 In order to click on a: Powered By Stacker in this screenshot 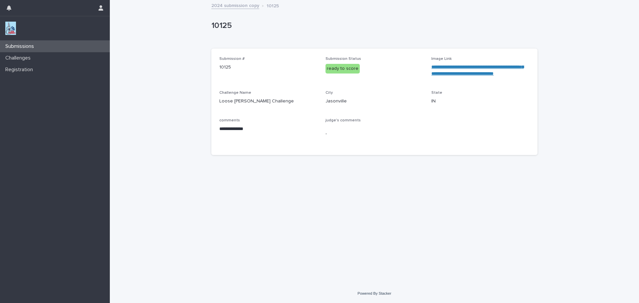, I will do `click(374, 294)`.